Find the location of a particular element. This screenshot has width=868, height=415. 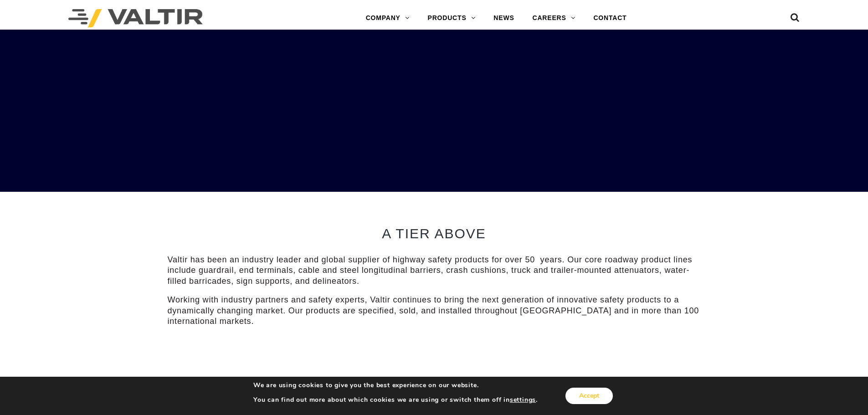

a: NEWS is located at coordinates (504, 18).